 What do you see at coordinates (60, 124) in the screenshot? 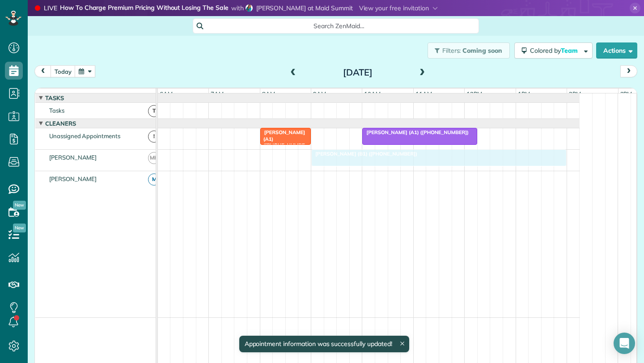
I see `span: Cleaners` at bounding box center [60, 124].